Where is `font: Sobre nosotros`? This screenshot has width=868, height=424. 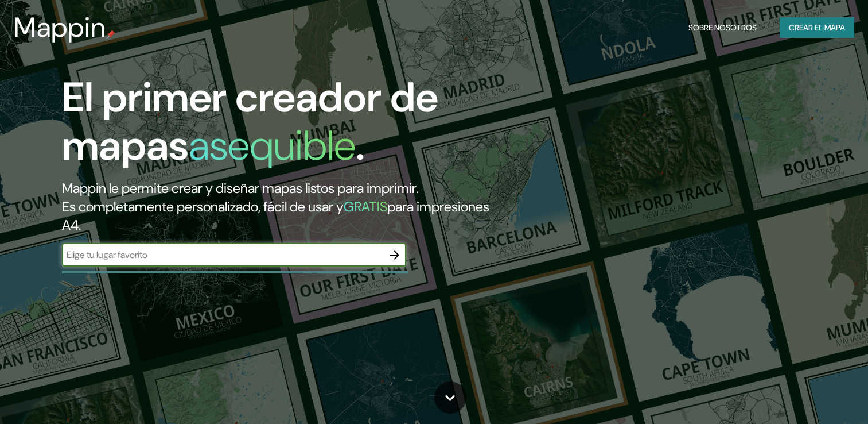 font: Sobre nosotros is located at coordinates (722, 27).